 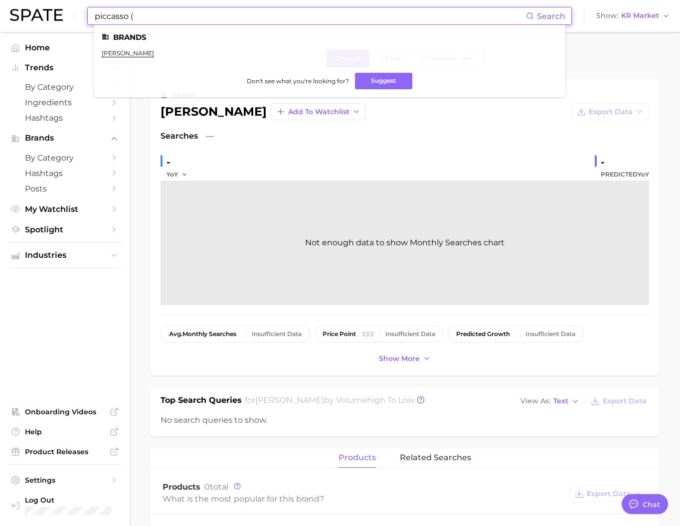 What do you see at coordinates (235, 334) in the screenshot?
I see `button: avg.monthly searchesInsufficient Data` at bounding box center [235, 334].